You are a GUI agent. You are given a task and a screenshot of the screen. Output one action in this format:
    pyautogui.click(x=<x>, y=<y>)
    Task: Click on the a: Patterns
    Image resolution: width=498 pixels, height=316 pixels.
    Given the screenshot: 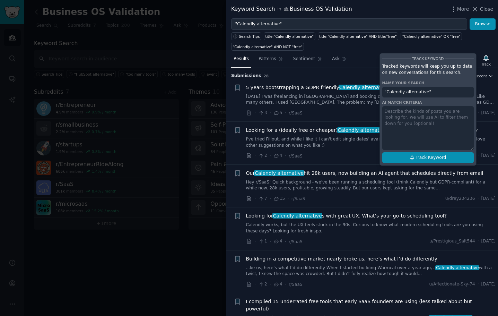 What is the action you would take?
    pyautogui.click(x=270, y=60)
    